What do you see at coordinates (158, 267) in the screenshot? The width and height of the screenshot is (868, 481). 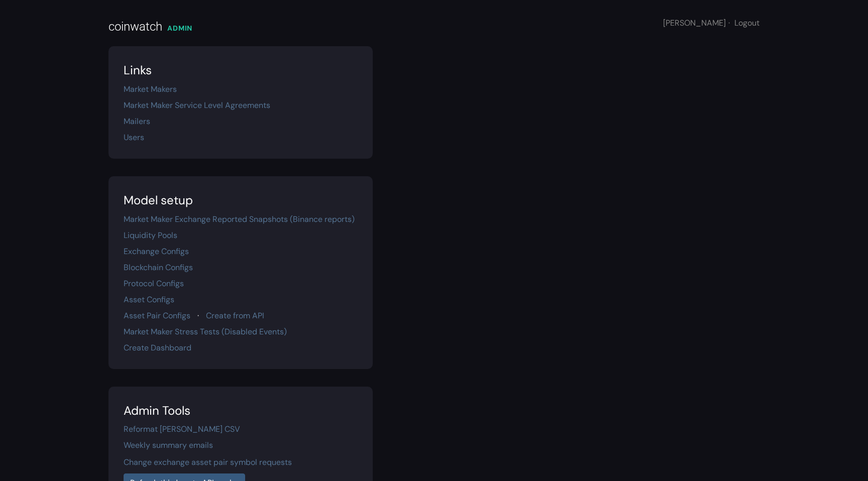 I see `a: Blockchain Configs` at bounding box center [158, 267].